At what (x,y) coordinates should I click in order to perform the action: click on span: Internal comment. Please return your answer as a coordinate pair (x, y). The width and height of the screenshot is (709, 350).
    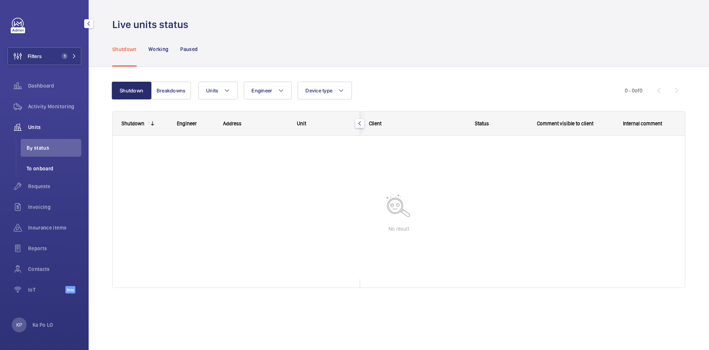
    Looking at the image, I should click on (642, 123).